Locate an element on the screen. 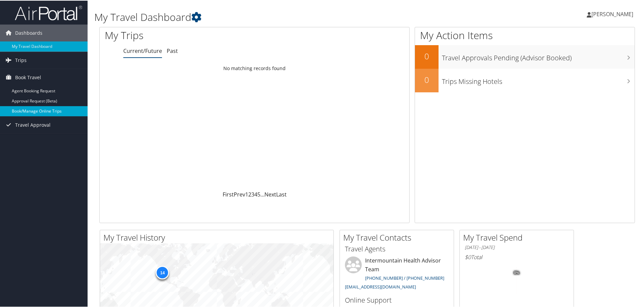  a: Next is located at coordinates (270, 194).